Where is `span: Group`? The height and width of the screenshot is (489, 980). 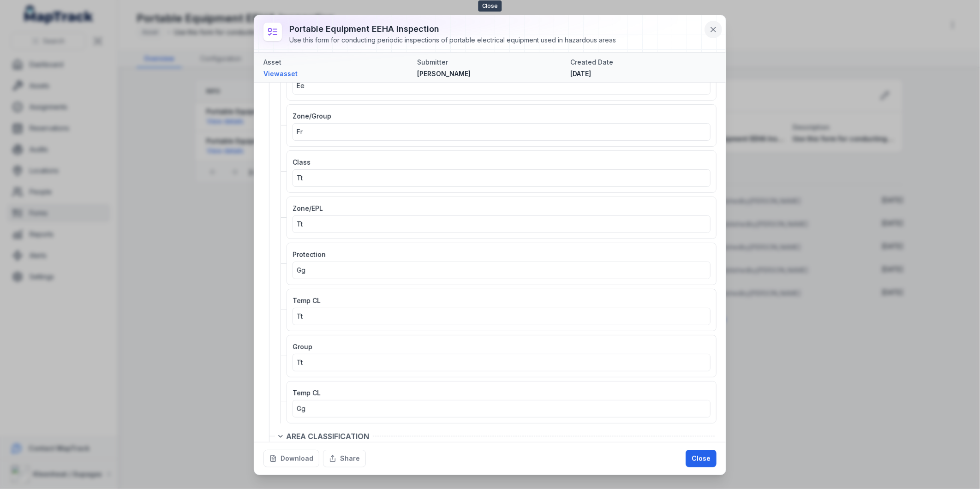 span: Group is located at coordinates (302, 347).